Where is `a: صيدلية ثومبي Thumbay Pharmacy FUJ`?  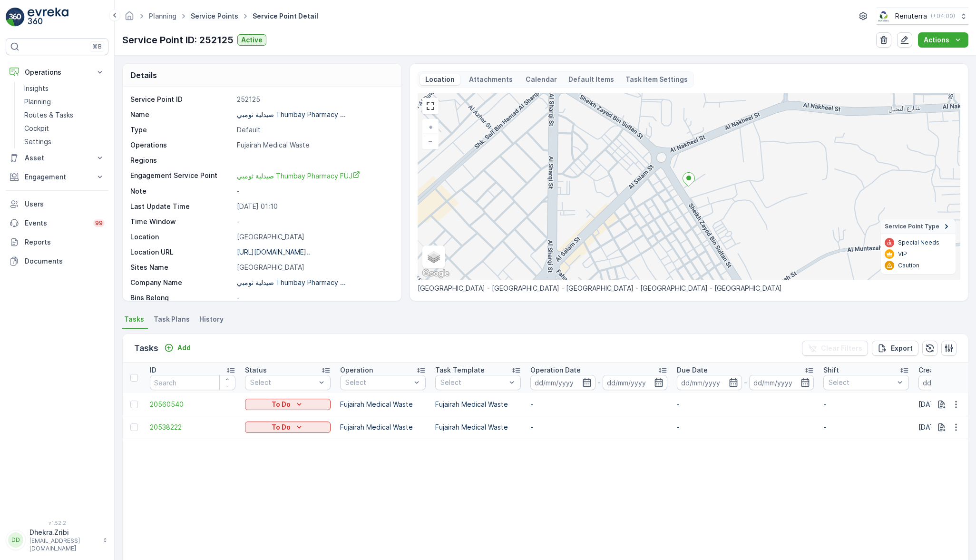 a: صيدلية ثومبي Thumbay Pharmacy FUJ is located at coordinates (314, 175).